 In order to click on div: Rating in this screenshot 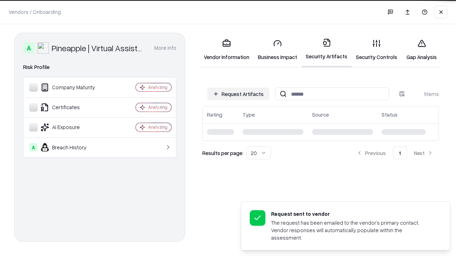, I will do `click(214, 115)`.